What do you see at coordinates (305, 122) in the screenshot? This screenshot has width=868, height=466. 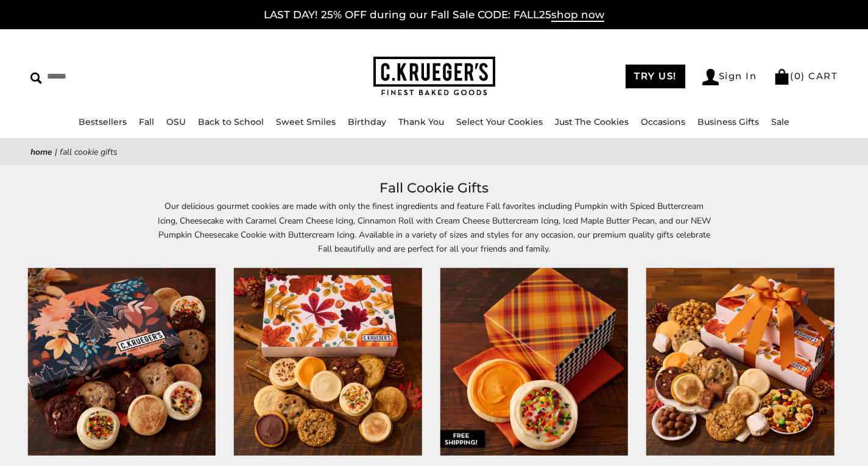 I see `a: Sweet Smiles` at bounding box center [305, 122].